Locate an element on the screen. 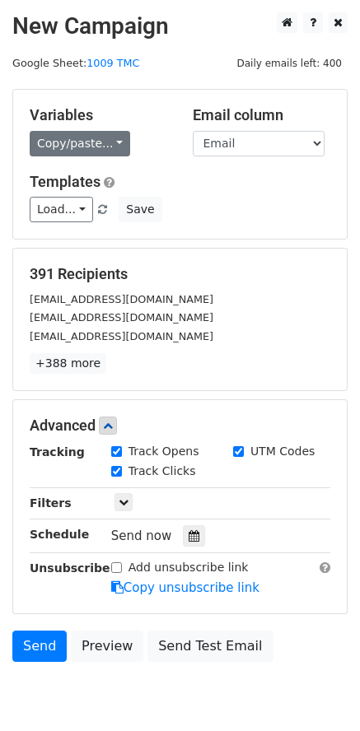 This screenshot has width=360, height=731. small: Google Sheet: is located at coordinates (76, 63).